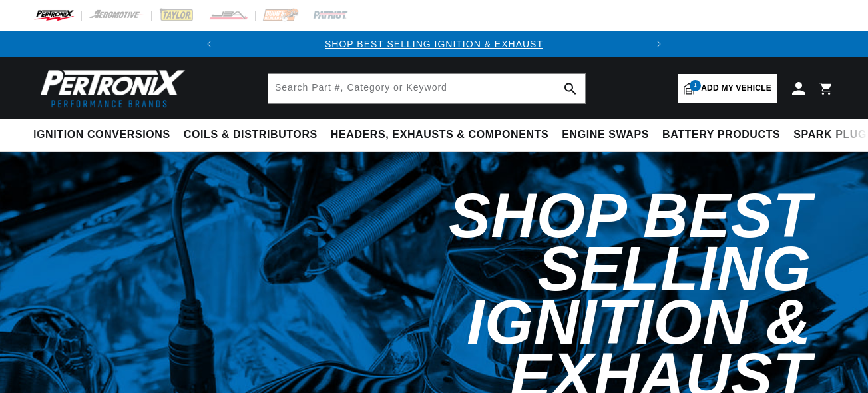 This screenshot has height=393, width=868. Describe the element at coordinates (571, 89) in the screenshot. I see `button: search button` at that location.